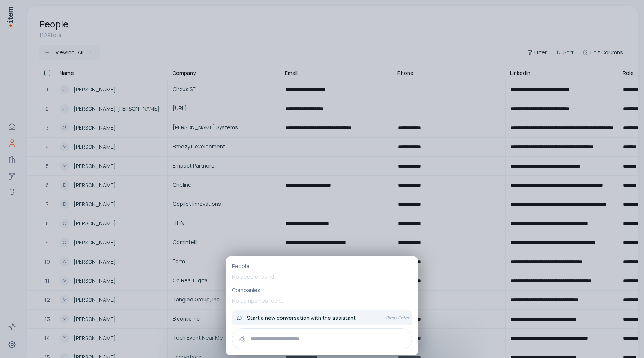 The image size is (644, 358). What do you see at coordinates (322, 276) in the screenshot?
I see `p: No people found` at bounding box center [322, 276].